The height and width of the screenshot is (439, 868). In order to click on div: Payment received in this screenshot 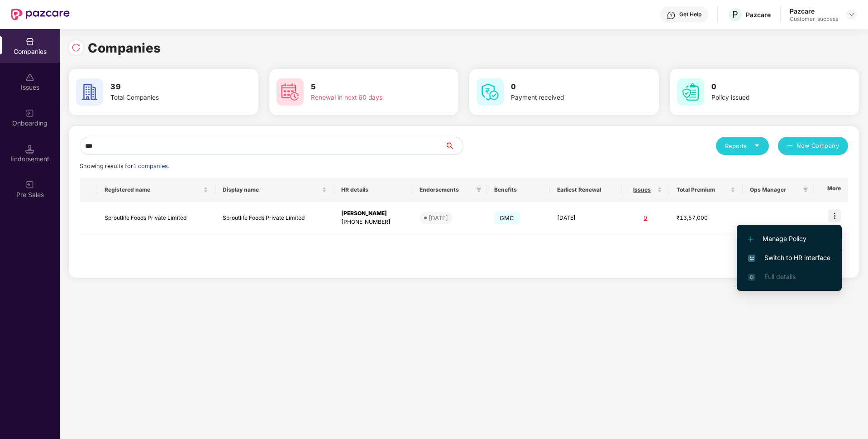, I will do `click(568, 98)`.